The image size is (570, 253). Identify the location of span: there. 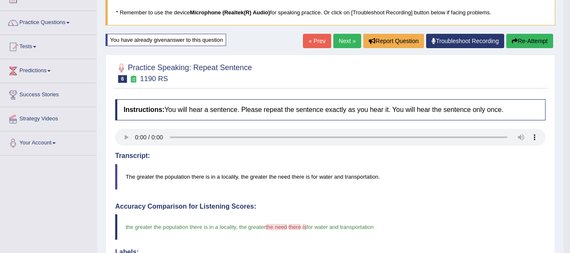
(295, 227).